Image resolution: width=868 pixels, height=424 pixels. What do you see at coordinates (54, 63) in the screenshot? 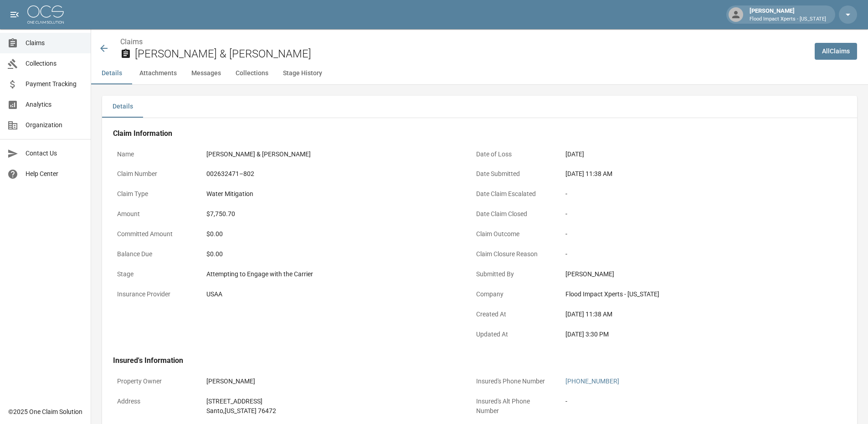
I see `span: Collections` at bounding box center [54, 63].